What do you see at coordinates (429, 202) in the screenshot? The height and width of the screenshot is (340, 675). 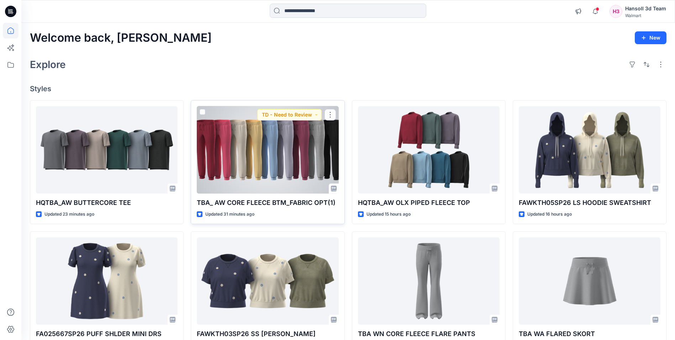 I see `p: HQTBA_AW OLX PIPED FLEECE TOP` at bounding box center [429, 202].